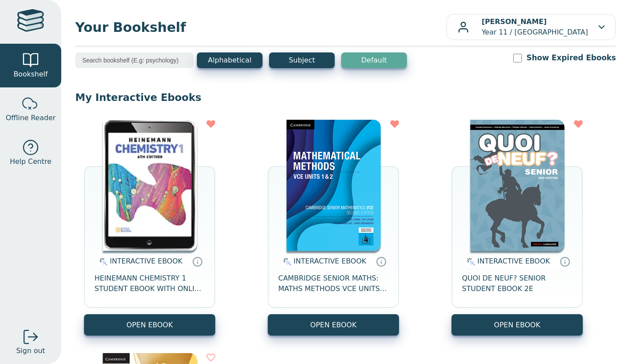  I want to click on img: 55b0bbd1-a9d0-459c-af2a-580dbba9ab56.jpg, so click(517, 186).